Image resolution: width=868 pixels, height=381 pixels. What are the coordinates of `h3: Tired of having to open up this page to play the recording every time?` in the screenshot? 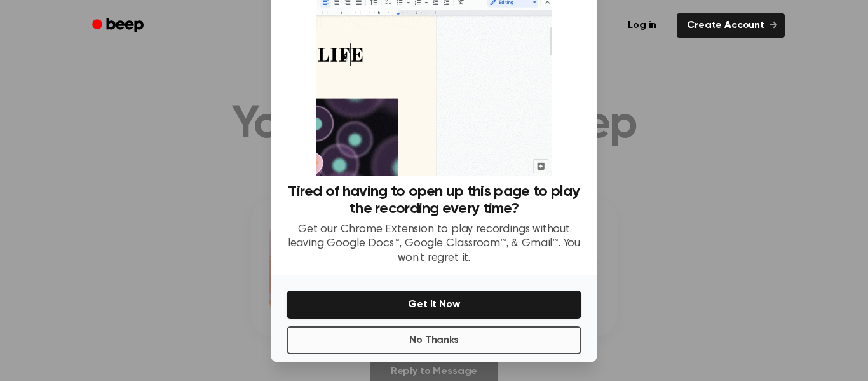 It's located at (434, 201).